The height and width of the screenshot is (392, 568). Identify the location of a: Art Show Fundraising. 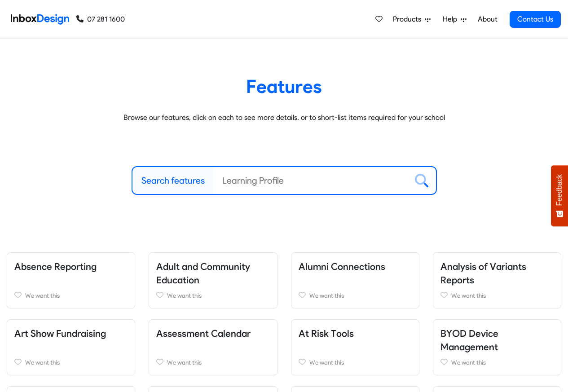
(60, 333).